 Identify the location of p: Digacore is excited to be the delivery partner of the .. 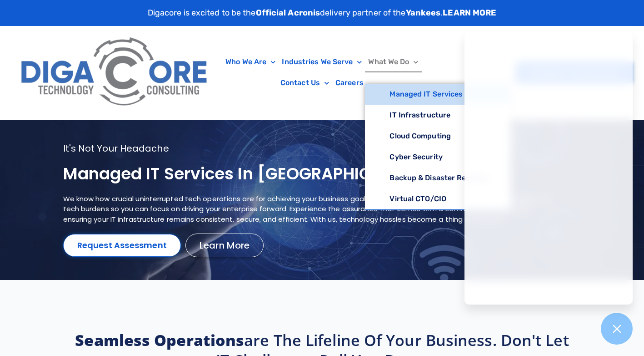
(323, 13).